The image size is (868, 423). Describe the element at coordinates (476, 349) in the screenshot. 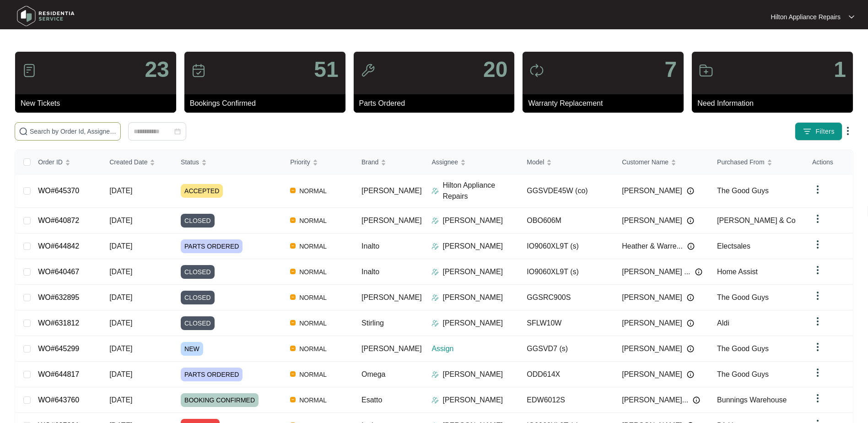

I see `p: Assign` at that location.